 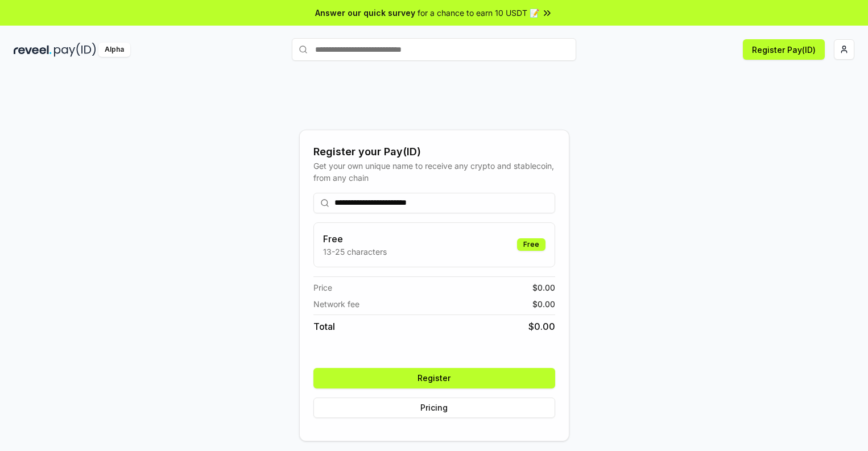 What do you see at coordinates (355, 251) in the screenshot?
I see `p: 13-25 characters` at bounding box center [355, 251].